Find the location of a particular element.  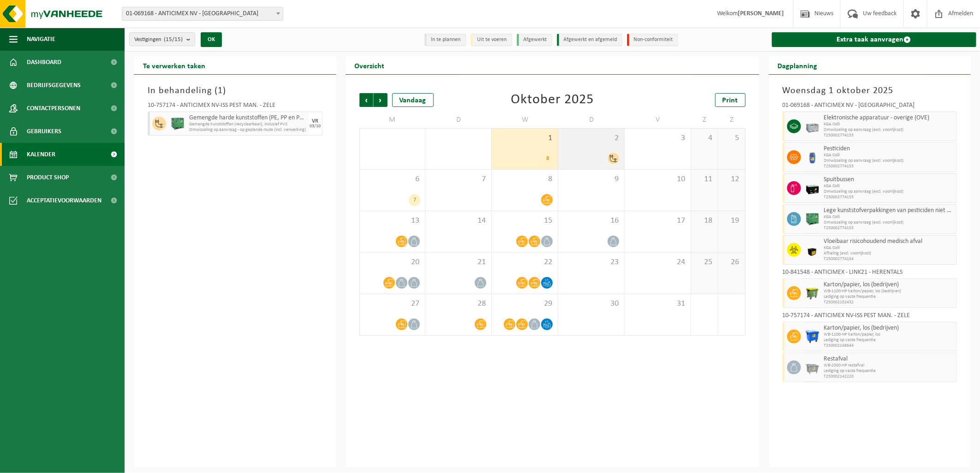

span: 10 is located at coordinates (657, 179).